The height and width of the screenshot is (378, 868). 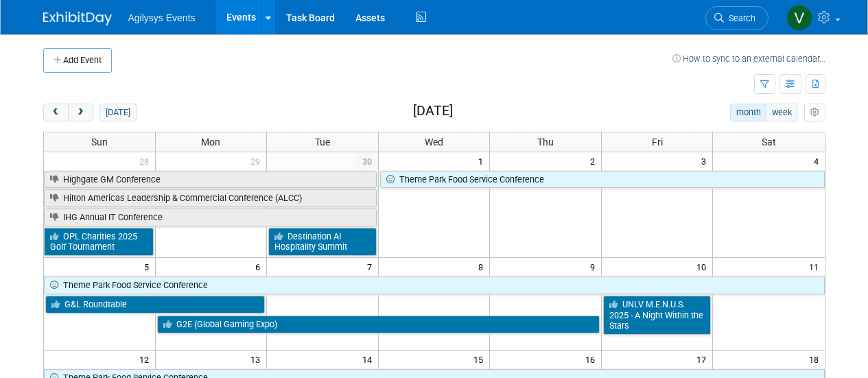 I want to click on span: Fri, so click(x=658, y=142).